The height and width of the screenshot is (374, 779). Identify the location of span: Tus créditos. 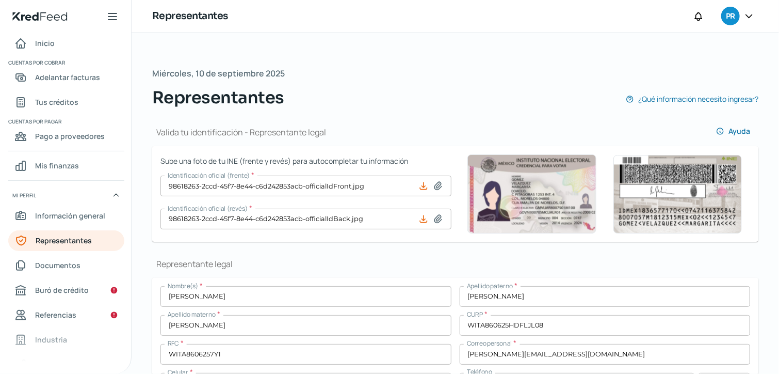
(57, 102).